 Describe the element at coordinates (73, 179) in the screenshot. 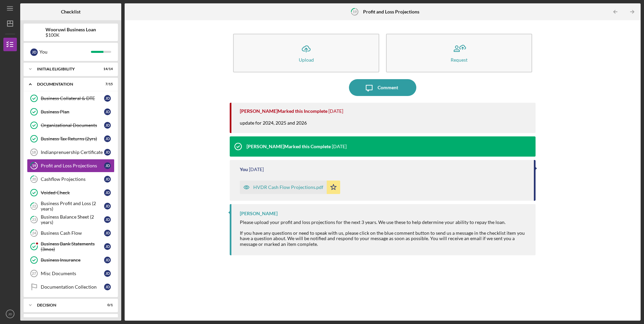

I see `div: Cashflow Projections` at that location.